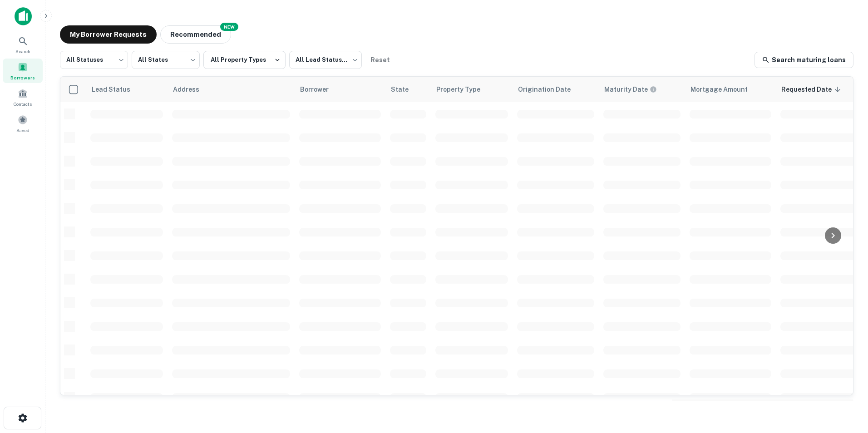  What do you see at coordinates (244, 60) in the screenshot?
I see `button: All Property Types` at bounding box center [244, 60].